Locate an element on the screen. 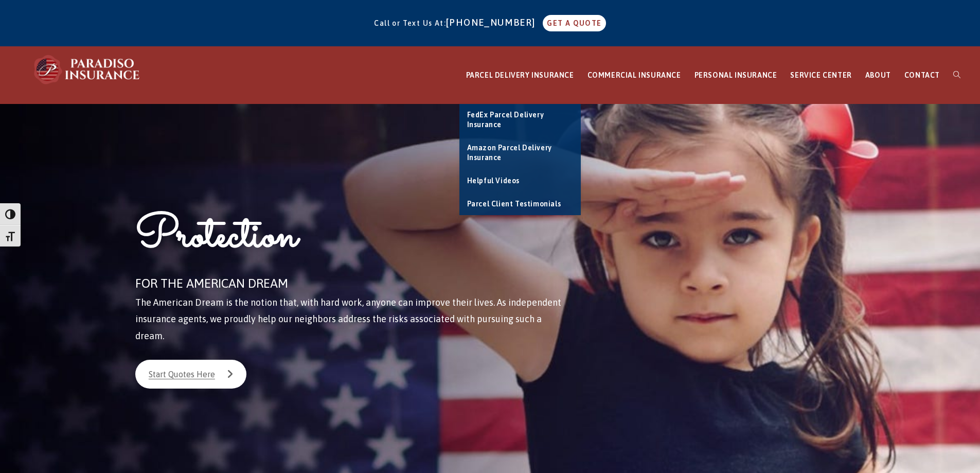 This screenshot has height=473, width=980. a: PERSONAL INSURANCE is located at coordinates (735, 75).